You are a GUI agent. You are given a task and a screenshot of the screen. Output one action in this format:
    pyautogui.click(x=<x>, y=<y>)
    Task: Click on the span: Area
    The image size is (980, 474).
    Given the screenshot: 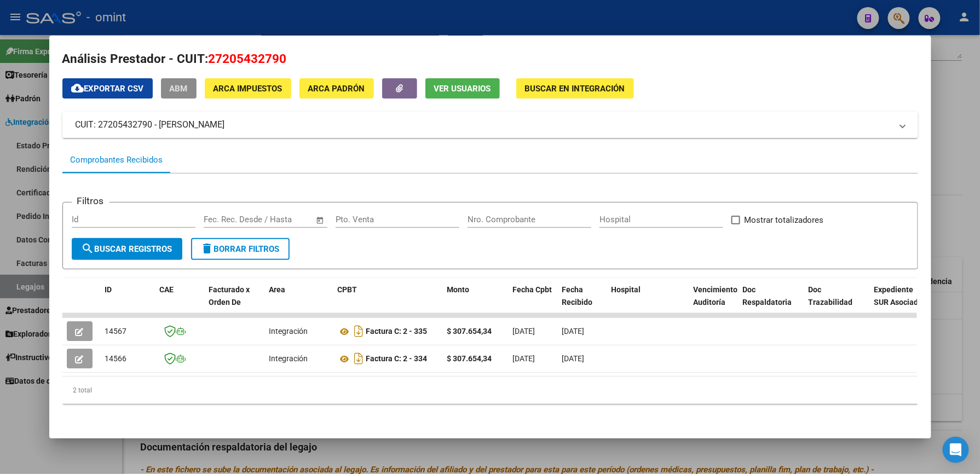 What is the action you would take?
    pyautogui.click(x=277, y=290)
    